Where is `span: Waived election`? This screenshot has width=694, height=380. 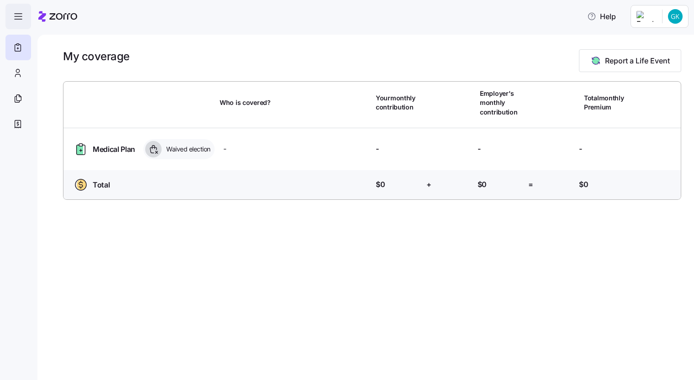
span: Waived election is located at coordinates (187, 149).